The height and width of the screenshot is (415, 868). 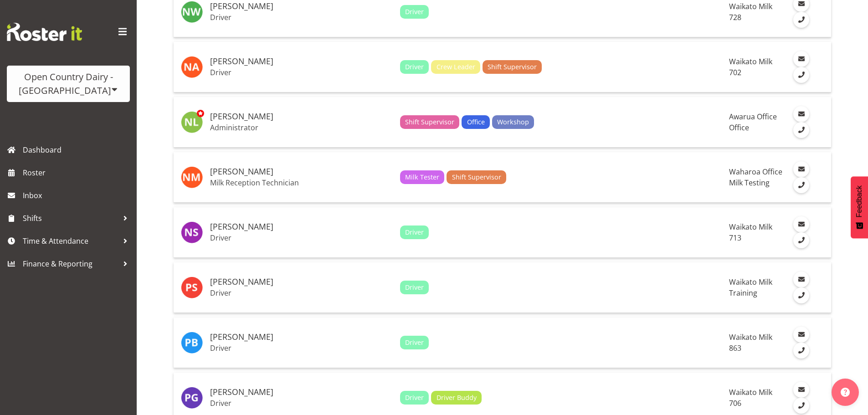 What do you see at coordinates (192, 122) in the screenshot?
I see `img: nicole-lloyd7454.jpg` at bounding box center [192, 122].